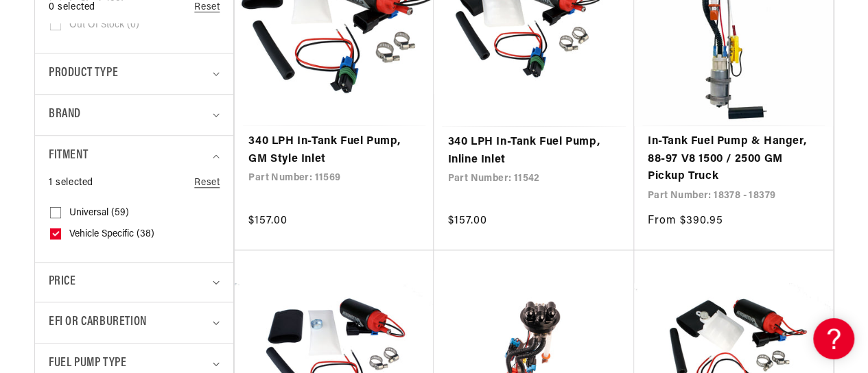 This screenshot has width=868, height=373. Describe the element at coordinates (134, 114) in the screenshot. I see `summary: Brand (0 selected)` at that location.